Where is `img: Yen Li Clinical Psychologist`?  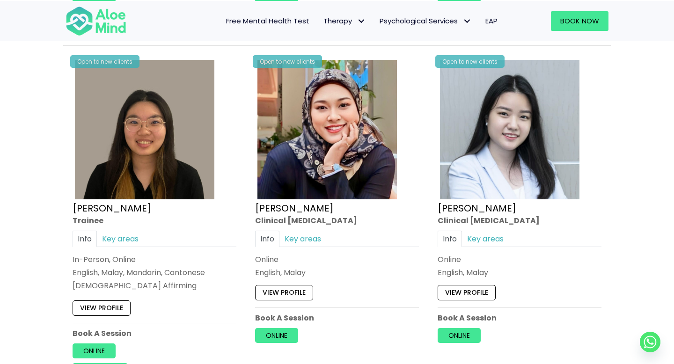
img: Yen Li Clinical Psychologist is located at coordinates (509, 130).